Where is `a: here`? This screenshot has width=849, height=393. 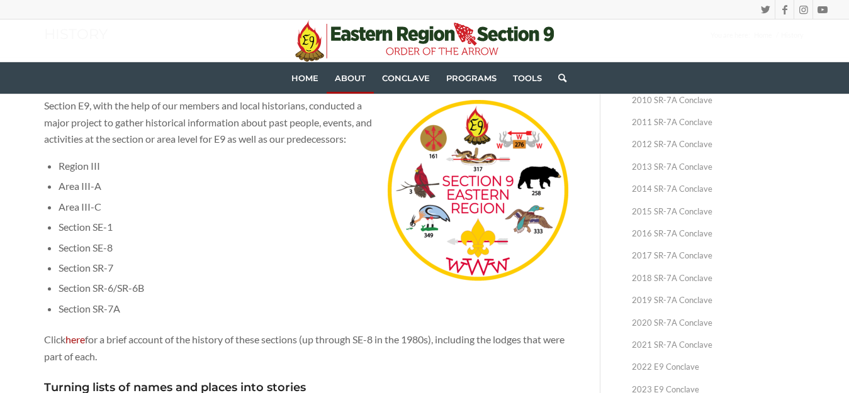
a: here is located at coordinates (75, 339).